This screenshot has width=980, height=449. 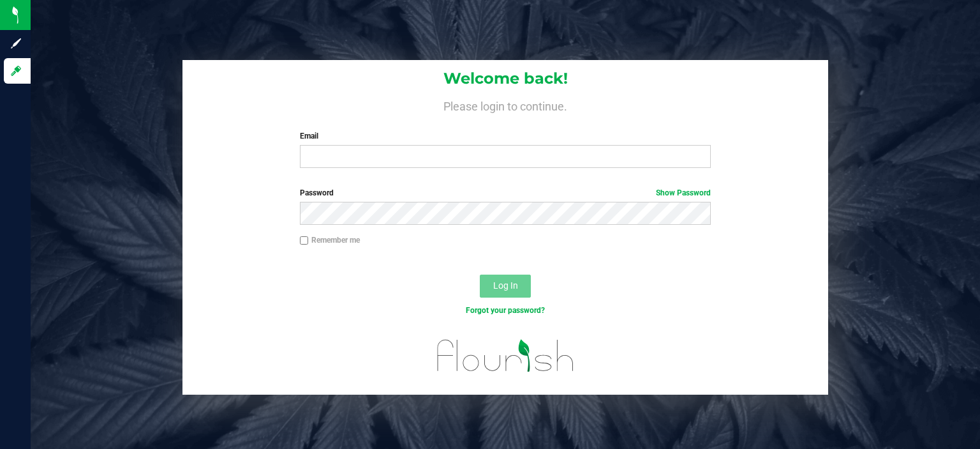 What do you see at coordinates (505, 105) in the screenshot?
I see `h4: Please login to continue.` at bounding box center [505, 105].